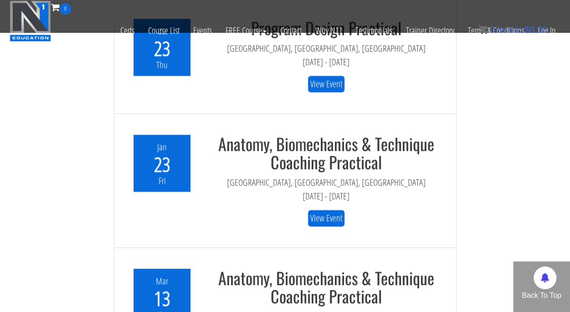 This screenshot has width=570, height=312. Describe the element at coordinates (246, 31) in the screenshot. I see `a: FREE Course` at that location.